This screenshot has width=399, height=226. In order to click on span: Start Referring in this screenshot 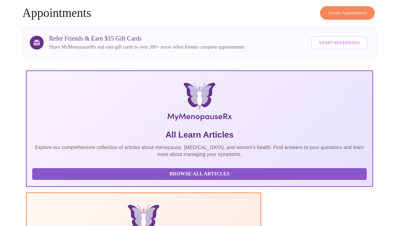, I will do `click(340, 43)`.